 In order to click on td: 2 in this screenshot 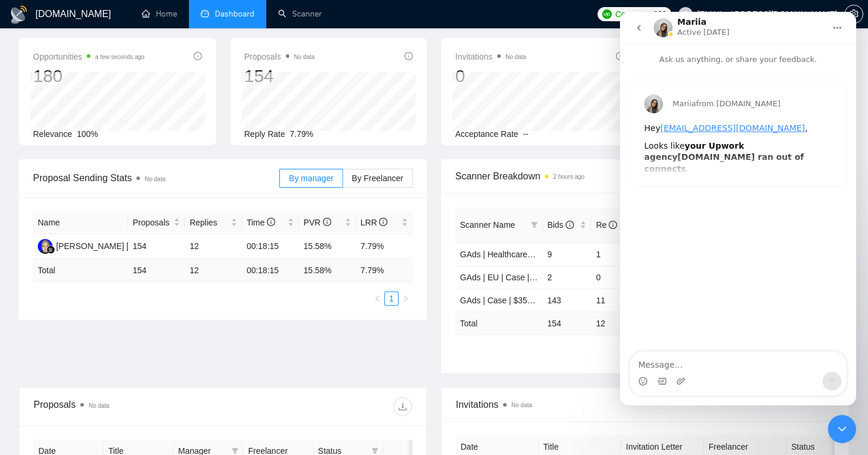, I will do `click(567, 277)`.